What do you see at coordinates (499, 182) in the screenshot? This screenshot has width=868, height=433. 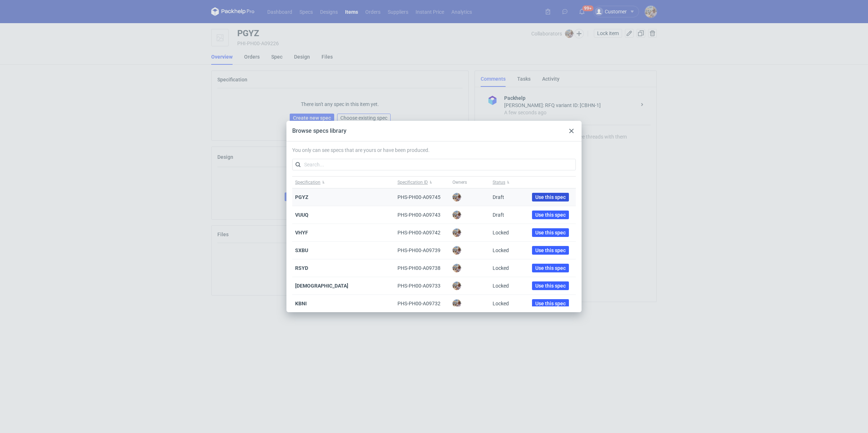 I see `span: Status` at bounding box center [499, 182].